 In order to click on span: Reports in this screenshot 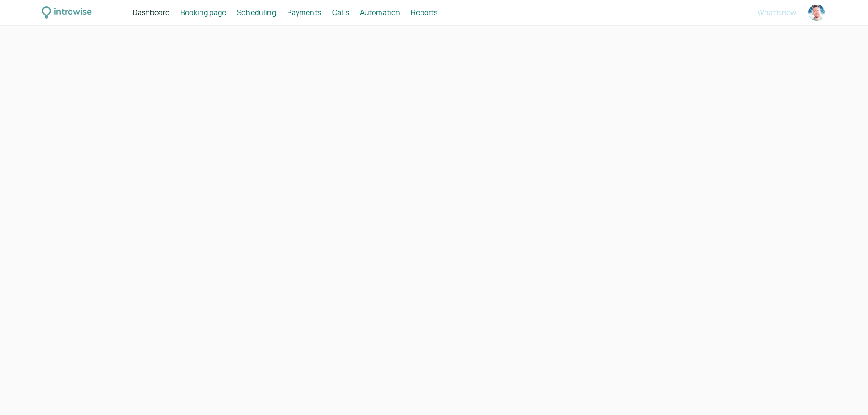, I will do `click(425, 12)`.